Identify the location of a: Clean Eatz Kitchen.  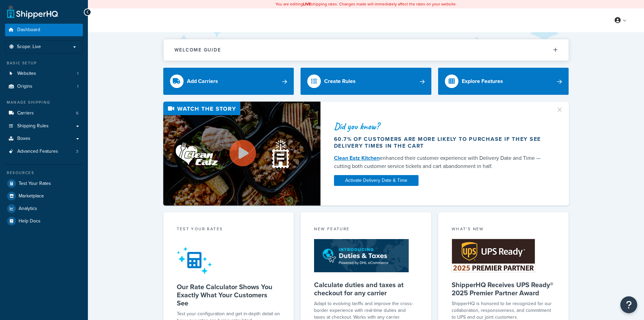
(357, 157).